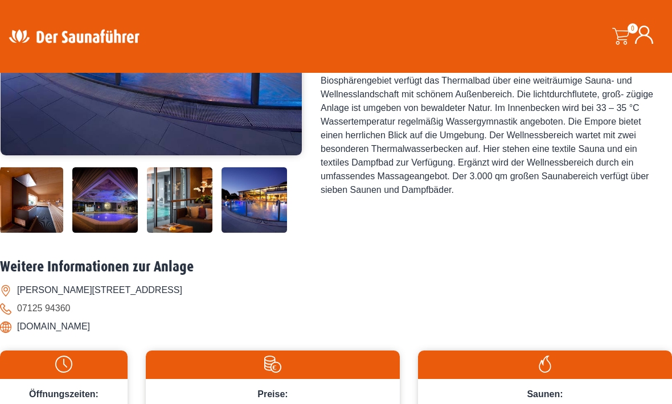  What do you see at coordinates (43, 308) in the screenshot?
I see `a: 07125 94360` at bounding box center [43, 308].